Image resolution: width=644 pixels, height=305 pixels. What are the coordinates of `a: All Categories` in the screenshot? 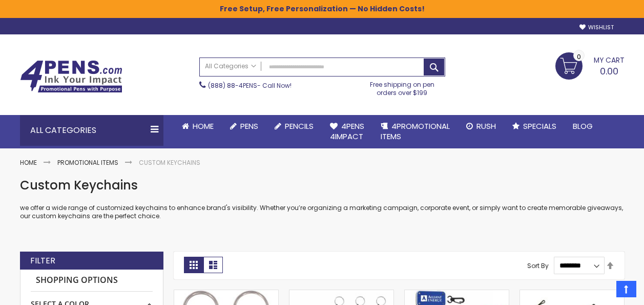 It's located at (231, 66).